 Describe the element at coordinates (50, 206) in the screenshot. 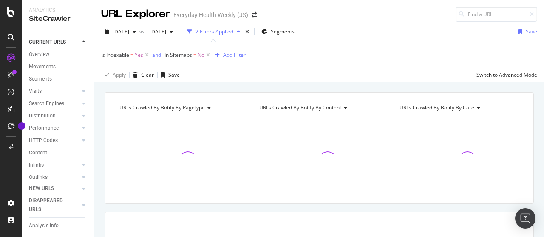

I see `div: DISAPPEARED URLS` at that location.